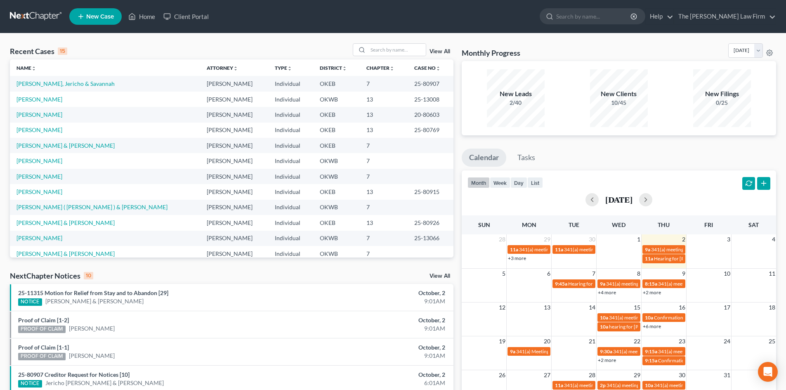 The image size is (786, 390). What do you see at coordinates (772, 307) in the screenshot?
I see `span: 18` at bounding box center [772, 307].